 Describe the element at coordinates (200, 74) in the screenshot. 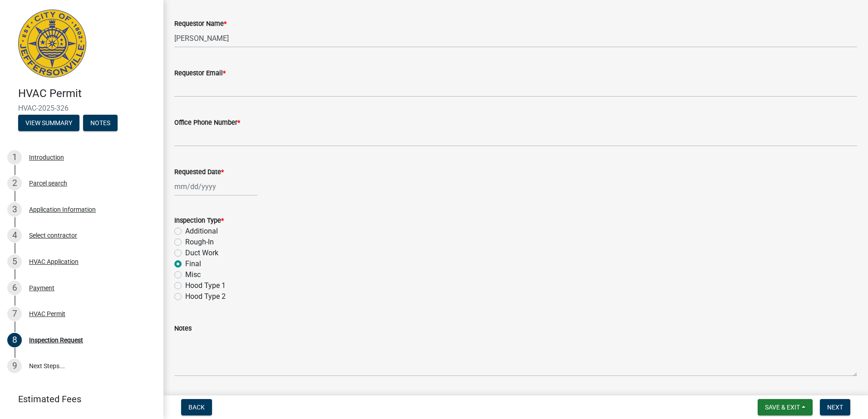

I see `label: Requestor Email` at that location.